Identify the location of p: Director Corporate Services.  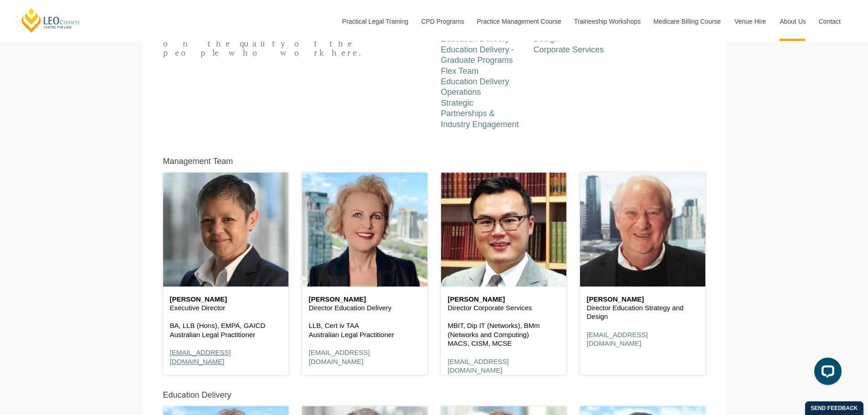
(503, 308).